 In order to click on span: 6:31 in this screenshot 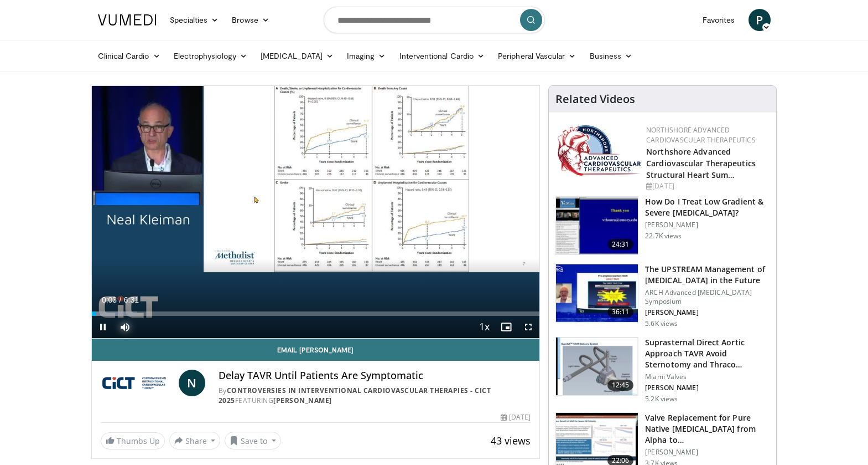, I will do `click(131, 300)`.